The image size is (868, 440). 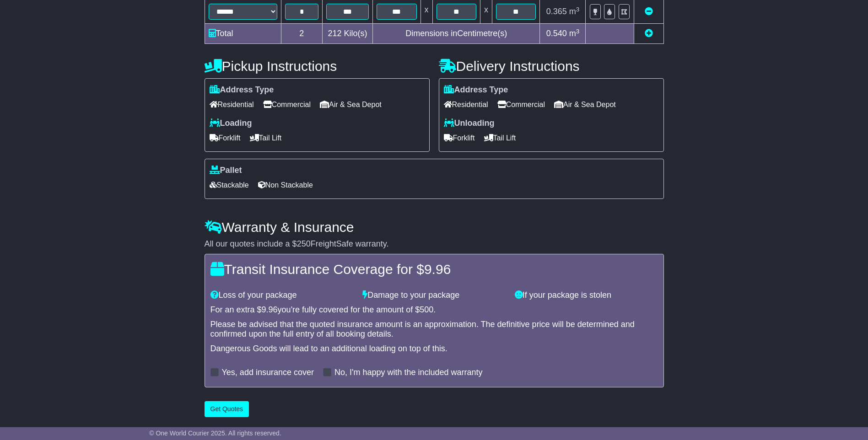 What do you see at coordinates (335, 34) in the screenshot?
I see `span: 212` at bounding box center [335, 34].